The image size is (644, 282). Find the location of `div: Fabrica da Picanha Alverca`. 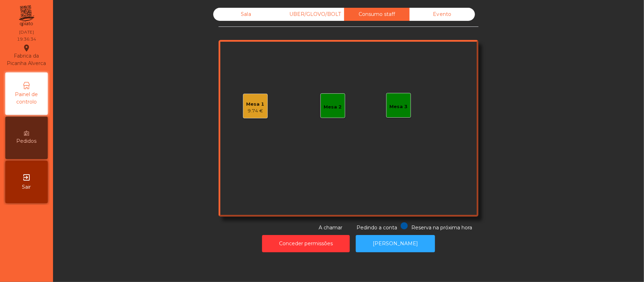

div: Fabrica da Picanha Alverca is located at coordinates (26, 55).